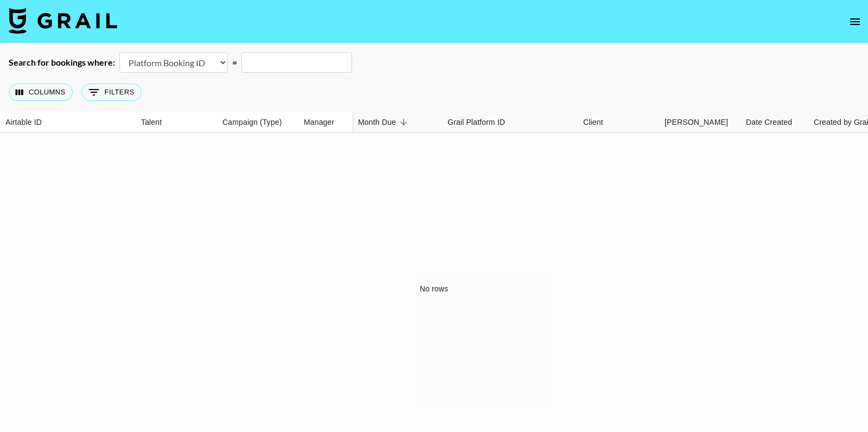 The image size is (868, 432). Describe the element at coordinates (41, 92) in the screenshot. I see `button: Select columns` at that location.